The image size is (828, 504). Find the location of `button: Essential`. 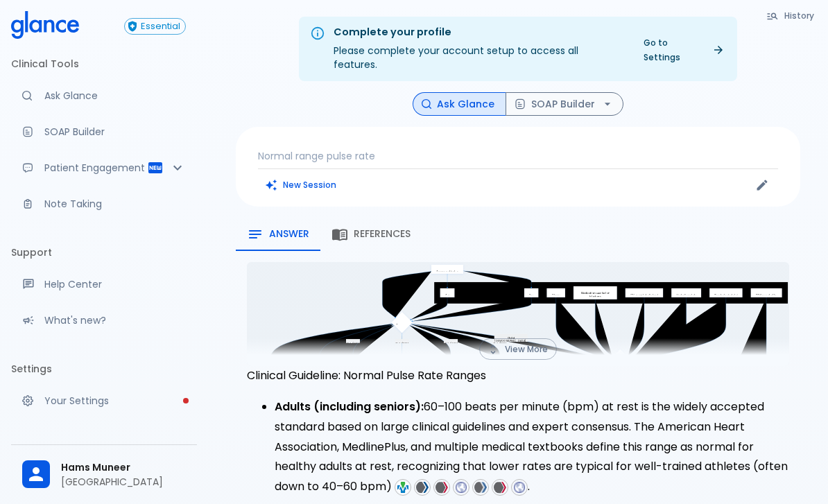

button: Essential is located at coordinates (155, 26).